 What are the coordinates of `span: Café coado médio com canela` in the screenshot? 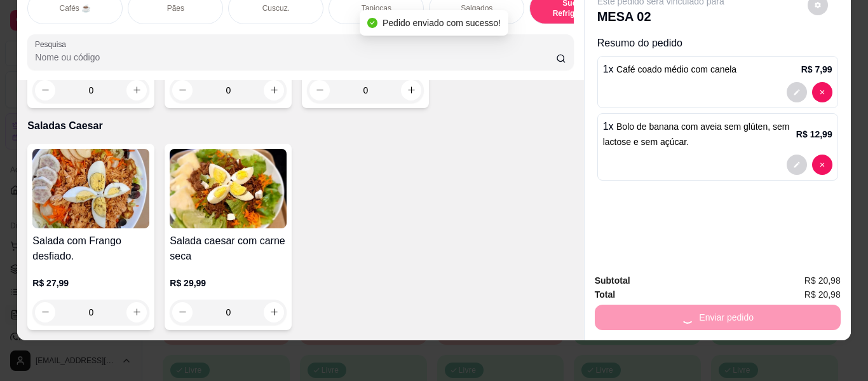 It's located at (676, 70).